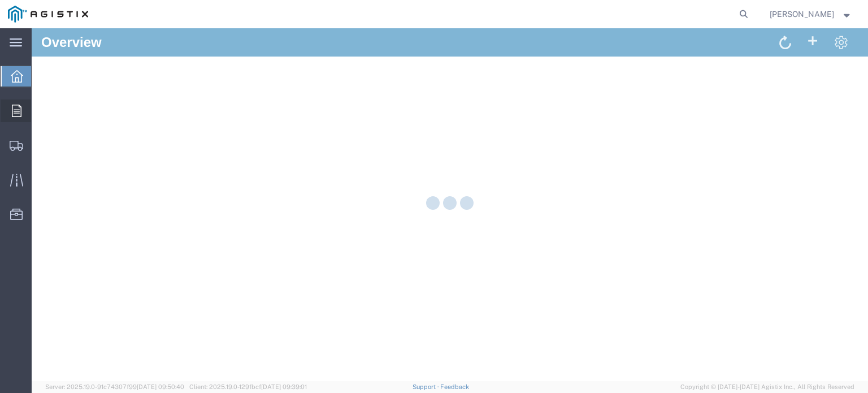 The width and height of the screenshot is (868, 393). I want to click on button: Manage dashboard, so click(810, 15).